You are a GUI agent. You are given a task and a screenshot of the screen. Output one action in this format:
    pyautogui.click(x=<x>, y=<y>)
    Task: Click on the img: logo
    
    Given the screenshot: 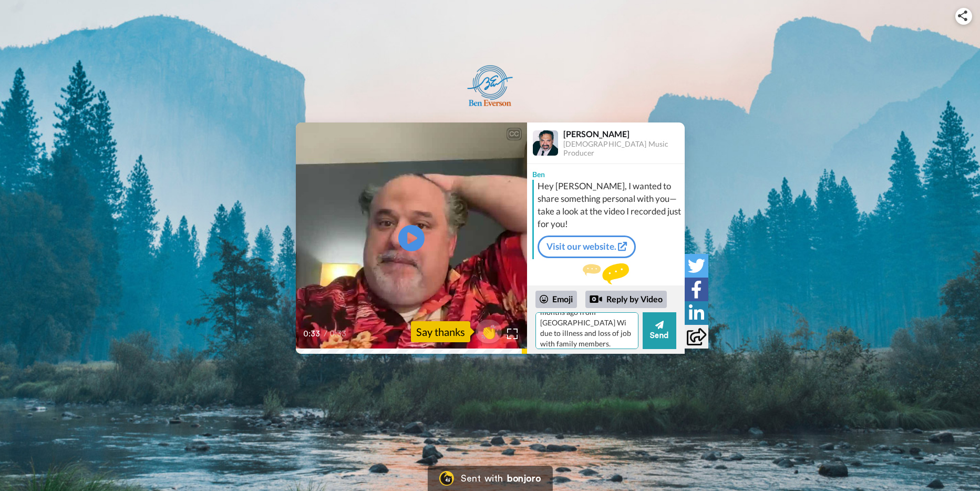 What is the action you would take?
    pyautogui.click(x=489, y=86)
    